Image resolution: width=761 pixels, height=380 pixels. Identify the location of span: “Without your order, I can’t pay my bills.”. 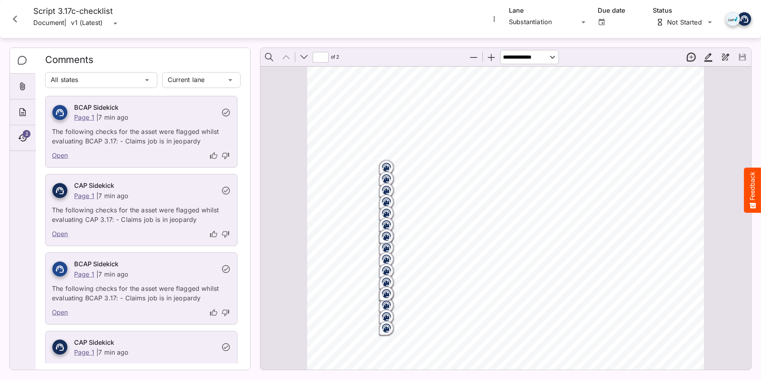
(451, 218).